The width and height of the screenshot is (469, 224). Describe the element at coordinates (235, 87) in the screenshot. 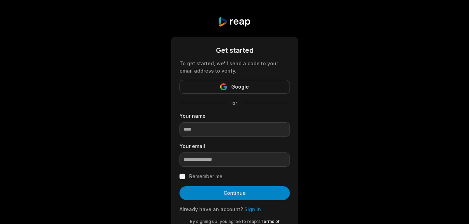

I see `button: Google` at that location.